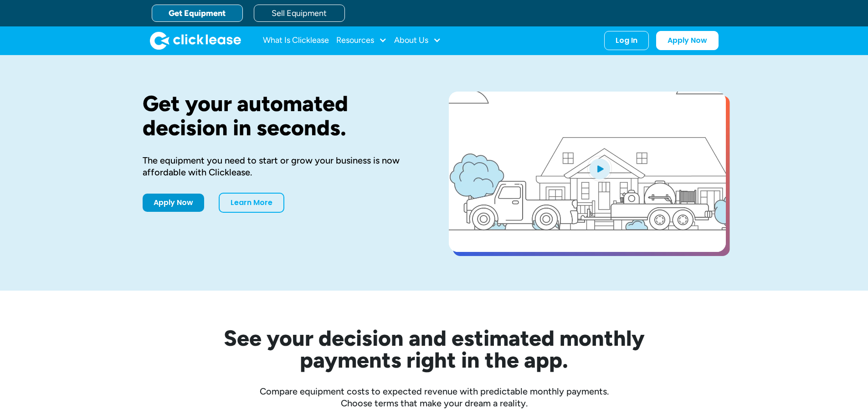 Image resolution: width=868 pixels, height=415 pixels. Describe the element at coordinates (195, 41) in the screenshot. I see `img: Clicklease logo` at that location.